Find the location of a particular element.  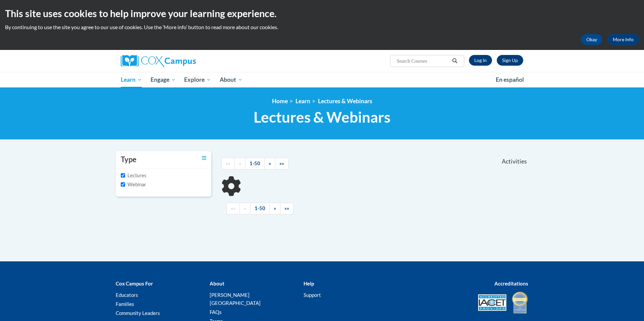

b: Cox Campus For is located at coordinates (134, 284).